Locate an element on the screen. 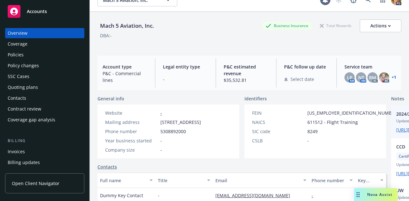 The height and width of the screenshot is (201, 409). span: Service team is located at coordinates (370, 67).